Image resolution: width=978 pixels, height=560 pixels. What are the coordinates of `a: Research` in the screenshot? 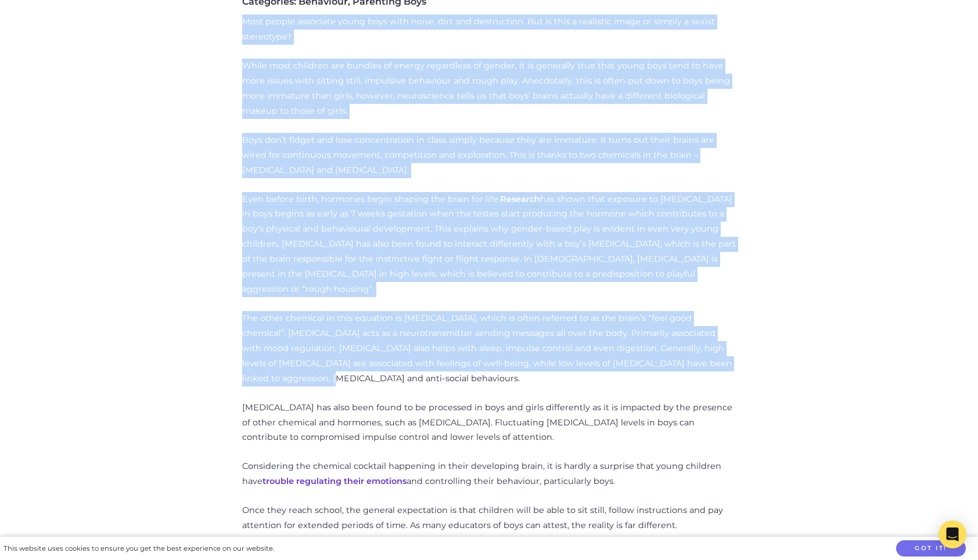 It's located at (520, 199).